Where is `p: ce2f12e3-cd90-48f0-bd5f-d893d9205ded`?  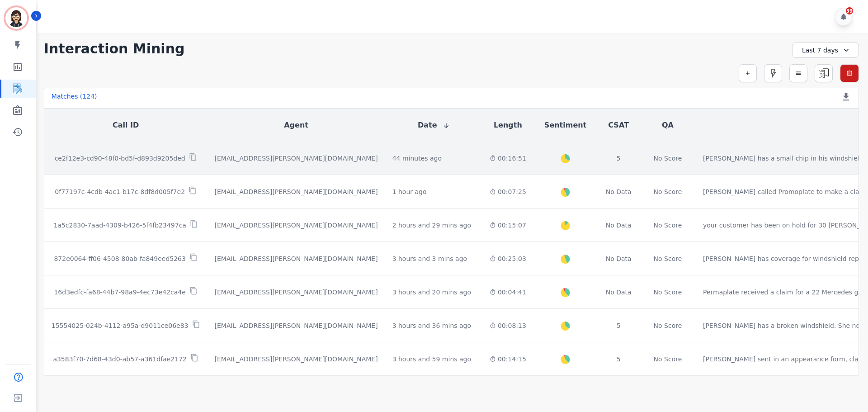
p: ce2f12e3-cd90-48f0-bd5f-d893d9205ded is located at coordinates (120, 159).